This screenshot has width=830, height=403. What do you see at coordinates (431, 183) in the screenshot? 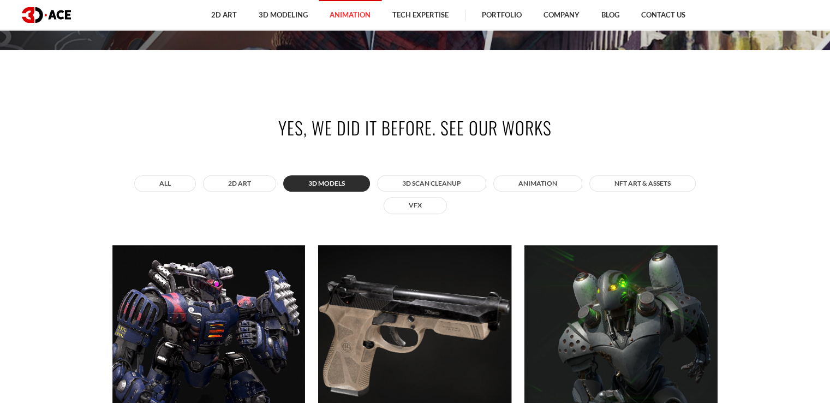
I see `button: 3D Scan Cleanup` at bounding box center [431, 183].